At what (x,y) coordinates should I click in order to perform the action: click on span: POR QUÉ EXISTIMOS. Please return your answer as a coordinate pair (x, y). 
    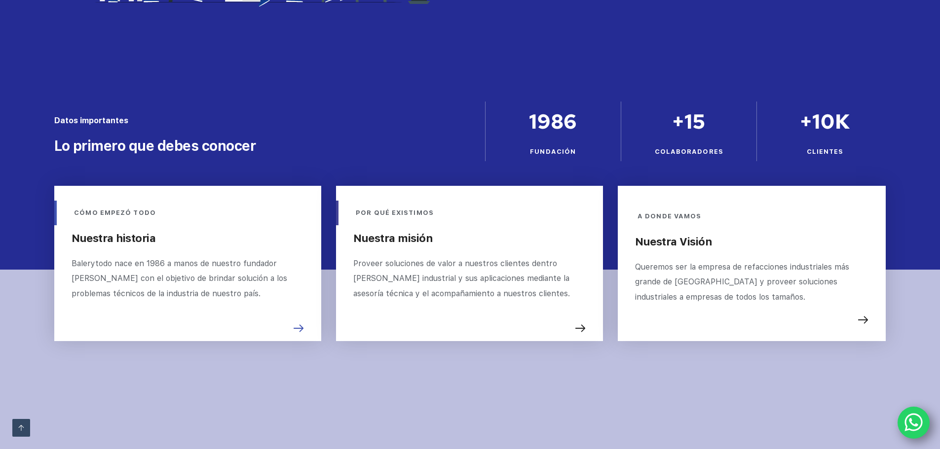
    Looking at the image, I should click on (395, 213).